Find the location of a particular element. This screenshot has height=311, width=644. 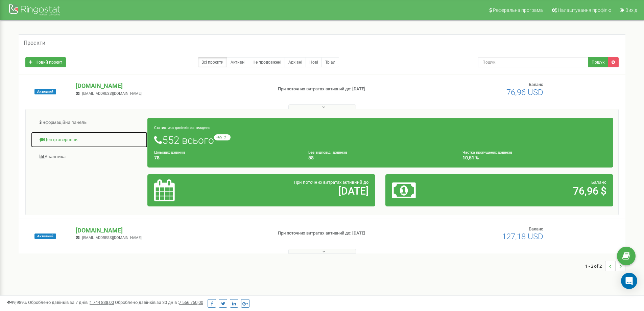

div: Open Intercom Messenger is located at coordinates (629, 281).